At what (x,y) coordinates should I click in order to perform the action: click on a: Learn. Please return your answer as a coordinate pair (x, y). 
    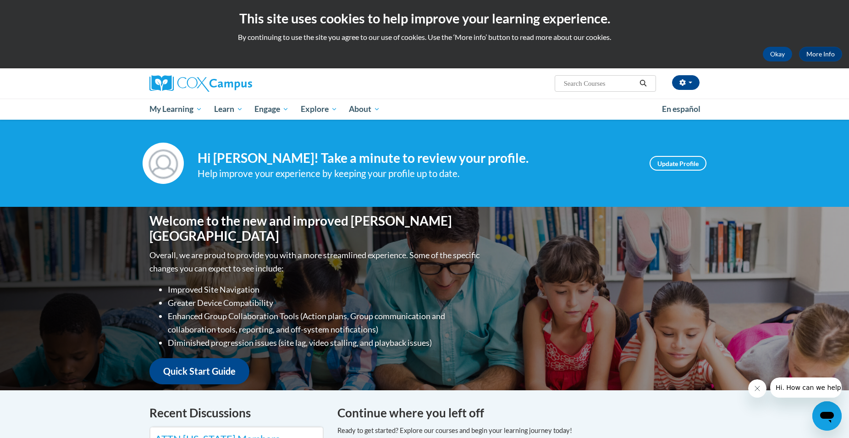
    Looking at the image, I should click on (228, 109).